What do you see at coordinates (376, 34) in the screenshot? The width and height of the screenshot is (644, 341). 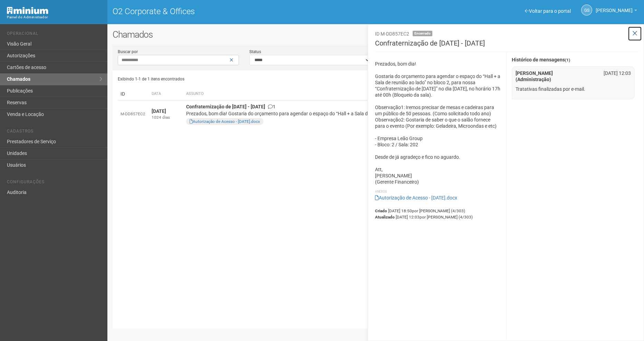 I see `h2: Chamados` at bounding box center [376, 34].